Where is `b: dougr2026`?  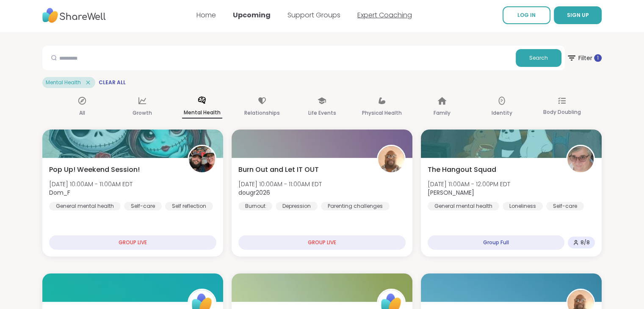 b: dougr2026 is located at coordinates (254, 193).